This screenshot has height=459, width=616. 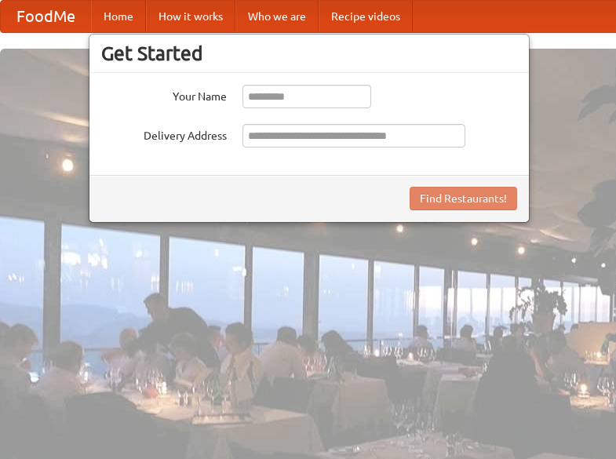 I want to click on a: FoodMe, so click(x=46, y=16).